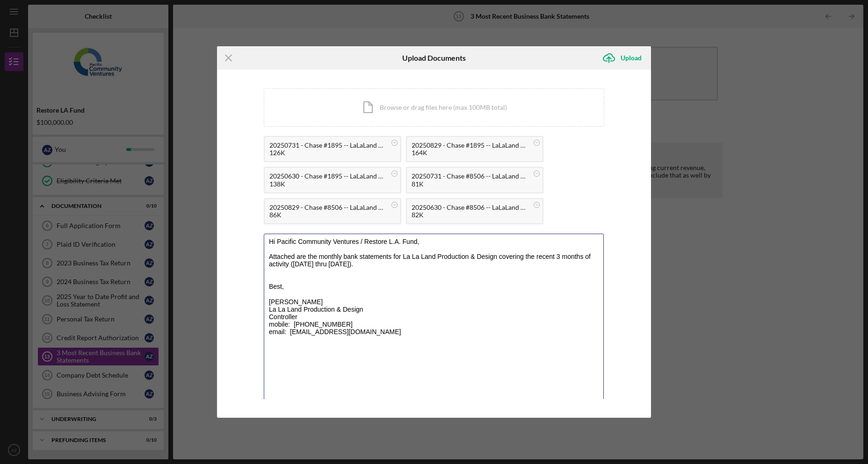 Image resolution: width=868 pixels, height=464 pixels. I want to click on div: Upload, so click(631, 58).